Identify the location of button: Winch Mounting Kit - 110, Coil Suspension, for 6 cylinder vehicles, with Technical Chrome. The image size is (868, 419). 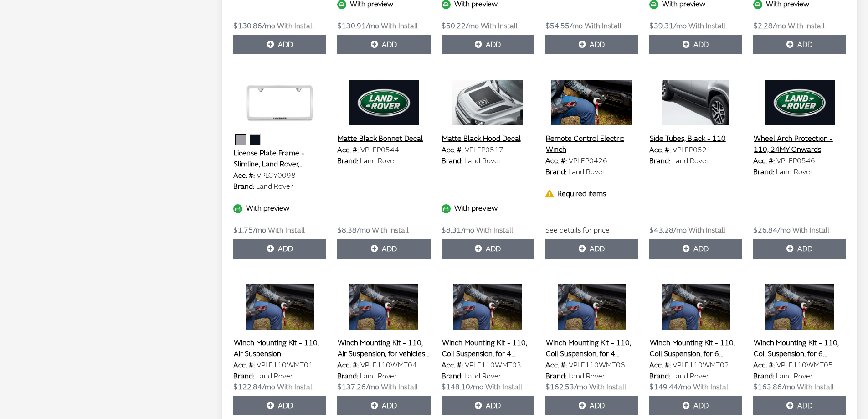
(800, 348).